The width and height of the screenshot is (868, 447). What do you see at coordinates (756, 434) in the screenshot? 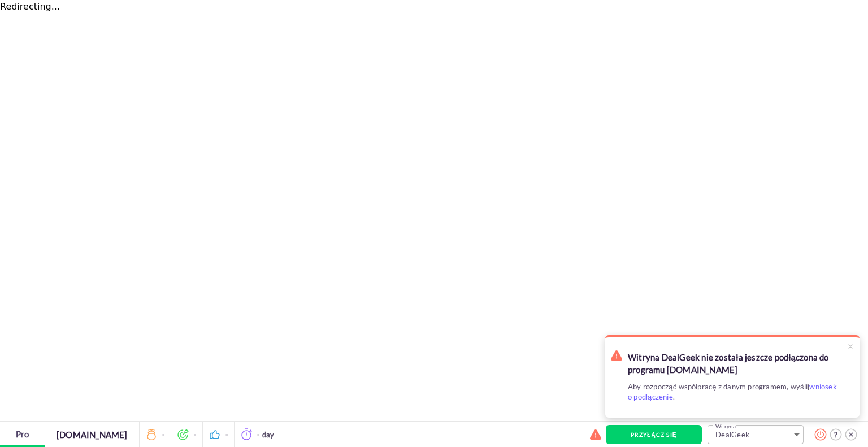
I see `div: DealGeek` at bounding box center [756, 434].